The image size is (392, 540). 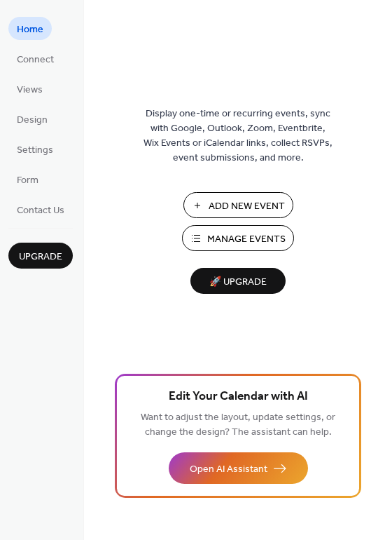 What do you see at coordinates (35, 59) in the screenshot?
I see `span: Connect` at bounding box center [35, 59].